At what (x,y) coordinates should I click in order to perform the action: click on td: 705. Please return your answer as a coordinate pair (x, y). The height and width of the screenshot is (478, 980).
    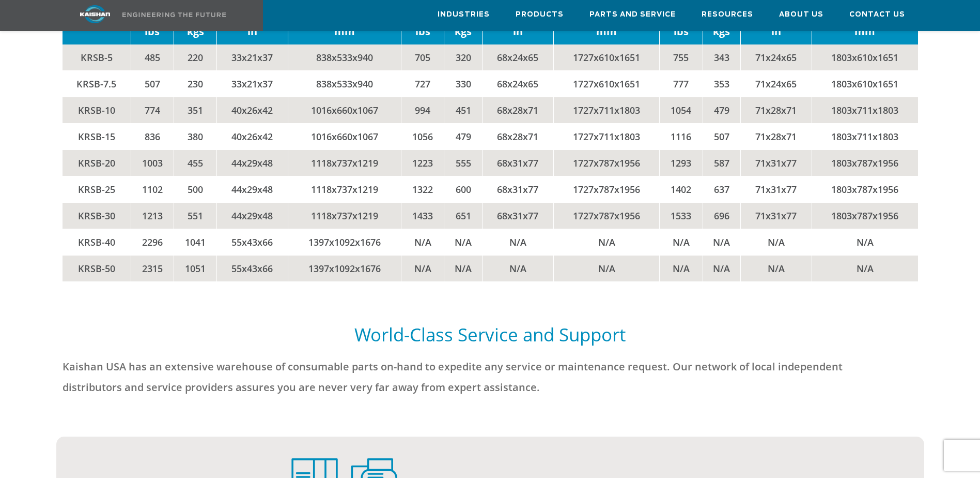
    Looking at the image, I should click on (422, 57).